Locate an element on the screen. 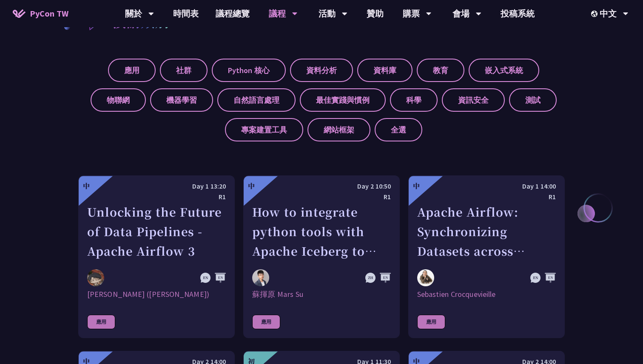  a: PyCon TW is located at coordinates (40, 14).